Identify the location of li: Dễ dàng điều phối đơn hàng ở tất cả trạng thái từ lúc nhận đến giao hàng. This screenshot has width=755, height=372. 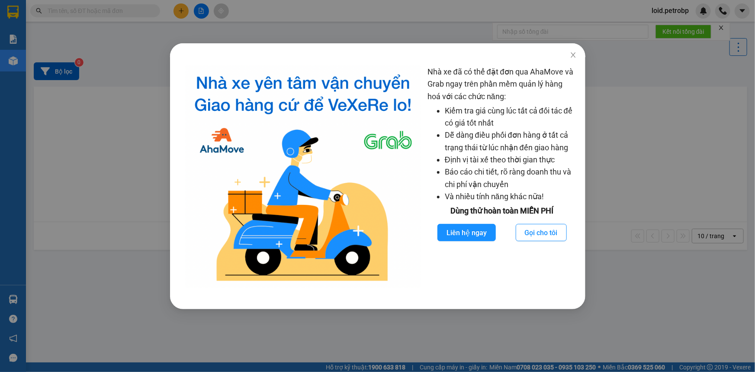
(510, 141).